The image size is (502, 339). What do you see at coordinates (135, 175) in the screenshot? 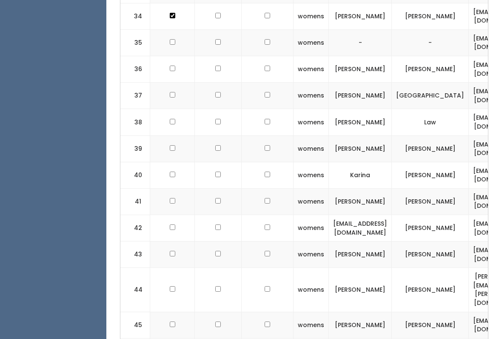
I see `td: 40` at bounding box center [135, 175].